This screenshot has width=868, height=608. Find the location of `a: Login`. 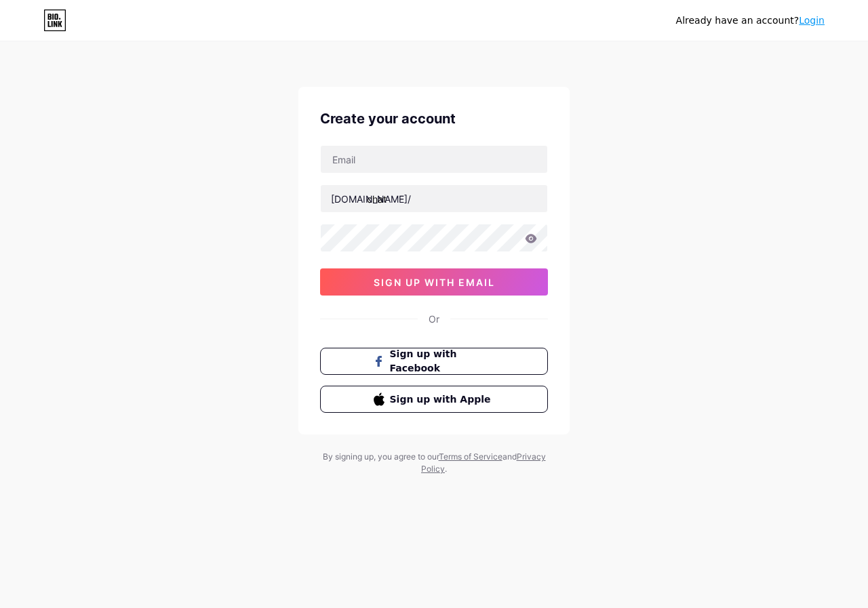

a: Login is located at coordinates (812, 20).